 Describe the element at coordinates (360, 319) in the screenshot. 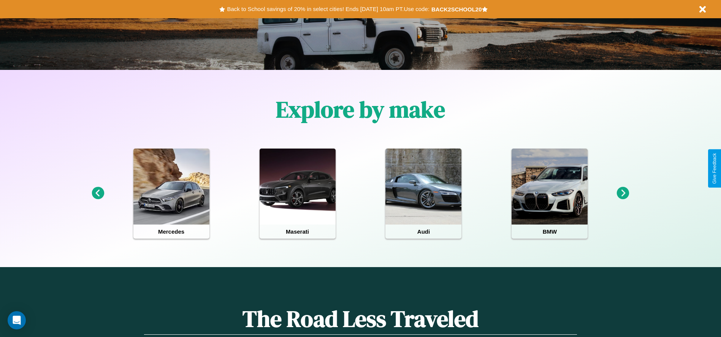

I see `h1: The Road Less Traveled` at that location.